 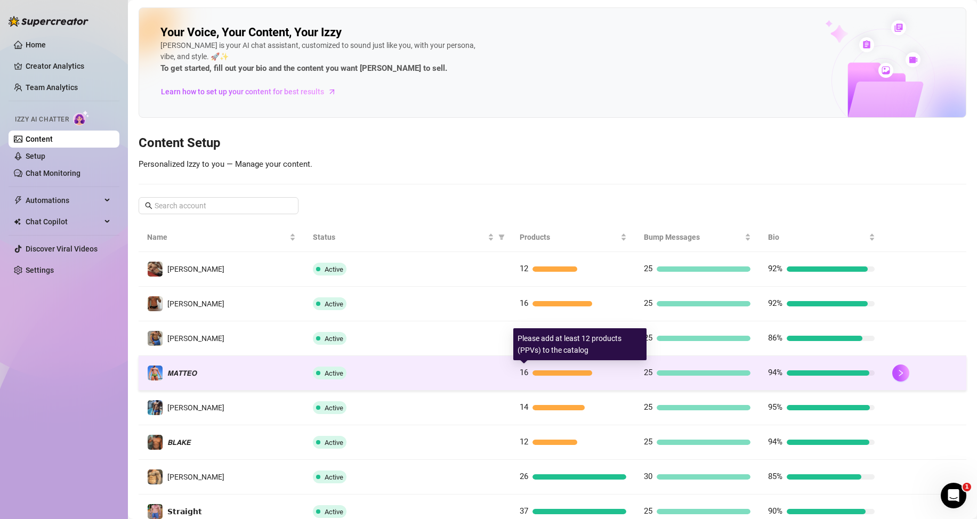 I want to click on img: 𝗦𝘁𝗿𝗮𝗶𝗴𝗵𝘁, so click(x=155, y=511).